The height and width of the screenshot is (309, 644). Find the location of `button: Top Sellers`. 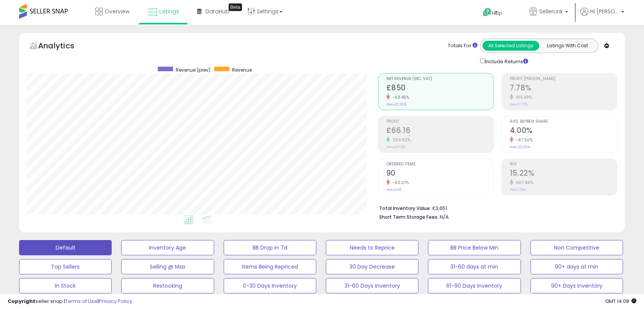

button: Top Sellers is located at coordinates (65, 267).